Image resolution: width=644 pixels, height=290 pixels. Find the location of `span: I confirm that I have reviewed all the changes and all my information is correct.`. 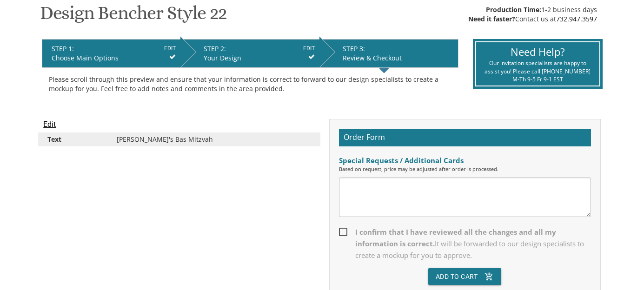

span: I confirm that I have reviewed all the changes and all my information is correct. is located at coordinates (465, 244).